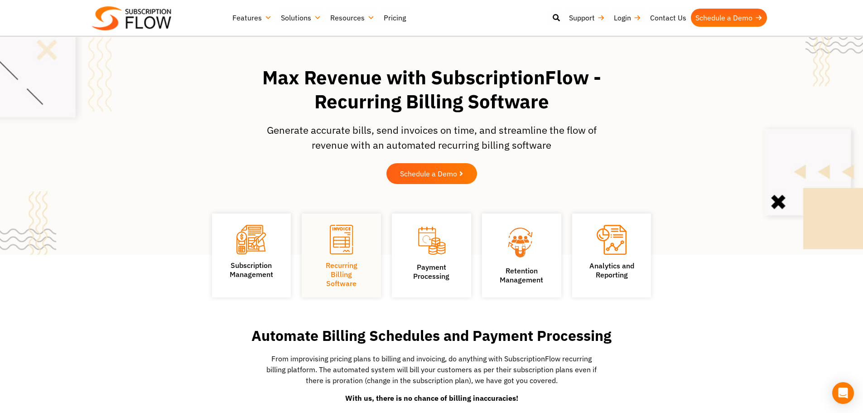 The width and height of the screenshot is (863, 413). Describe the element at coordinates (432, 398) in the screenshot. I see `strong: With us, there is no chance of billing inaccuracies!` at that location.